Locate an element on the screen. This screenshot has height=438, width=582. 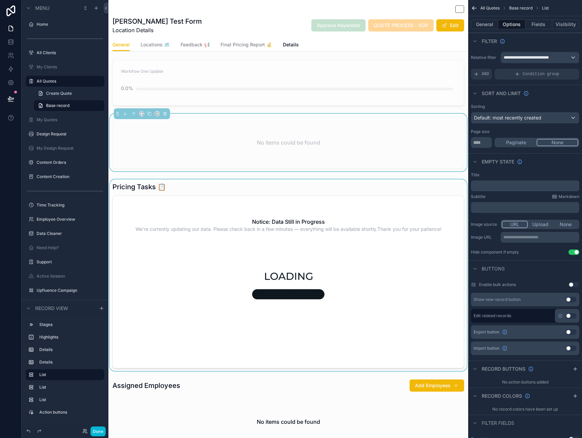
span: List is located at coordinates (545, 8).